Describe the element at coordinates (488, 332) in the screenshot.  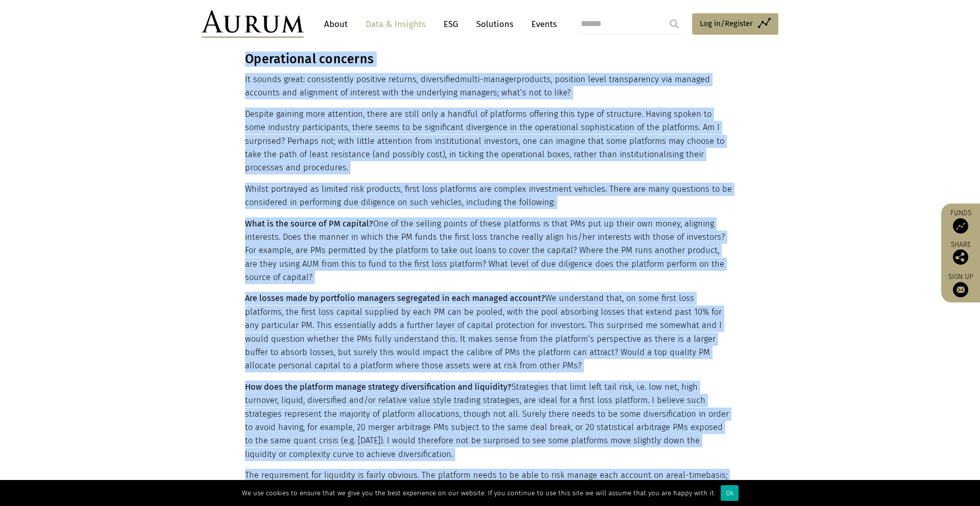
I see `p: We understand that, on some first loss platforms, the first loss capital supplied by each PM can ...` at that location.